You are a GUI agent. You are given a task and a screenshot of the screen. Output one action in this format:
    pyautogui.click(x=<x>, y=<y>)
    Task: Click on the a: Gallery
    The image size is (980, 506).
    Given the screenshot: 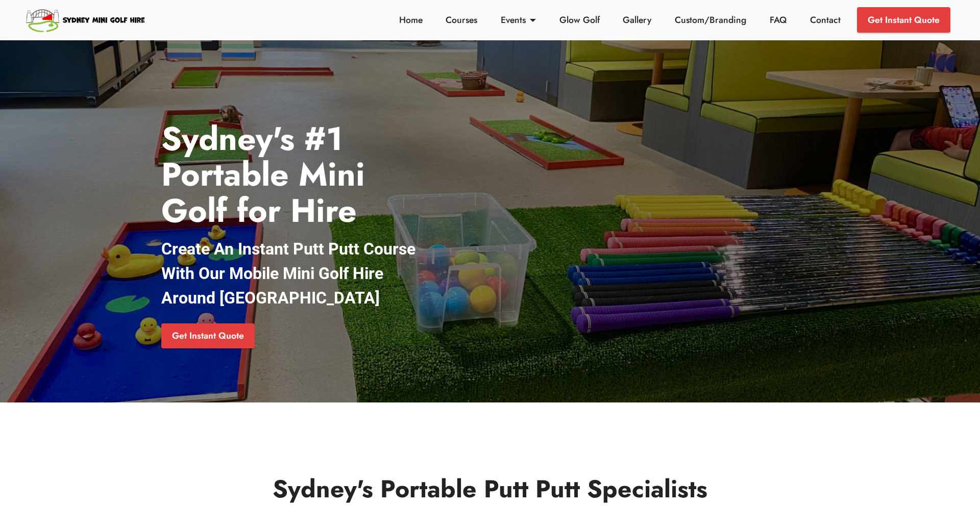 What is the action you would take?
    pyautogui.click(x=636, y=20)
    